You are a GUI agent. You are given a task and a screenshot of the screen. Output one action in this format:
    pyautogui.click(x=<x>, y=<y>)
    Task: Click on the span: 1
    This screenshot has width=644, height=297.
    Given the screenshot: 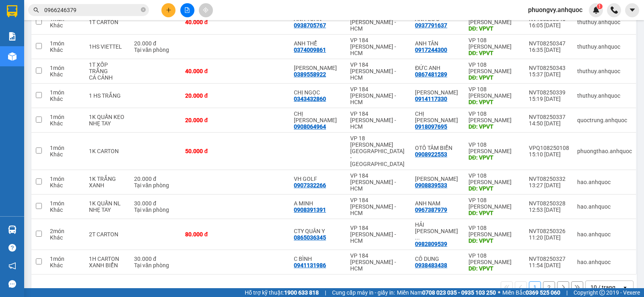 What is the action you would take?
    pyautogui.click(x=599, y=7)
    